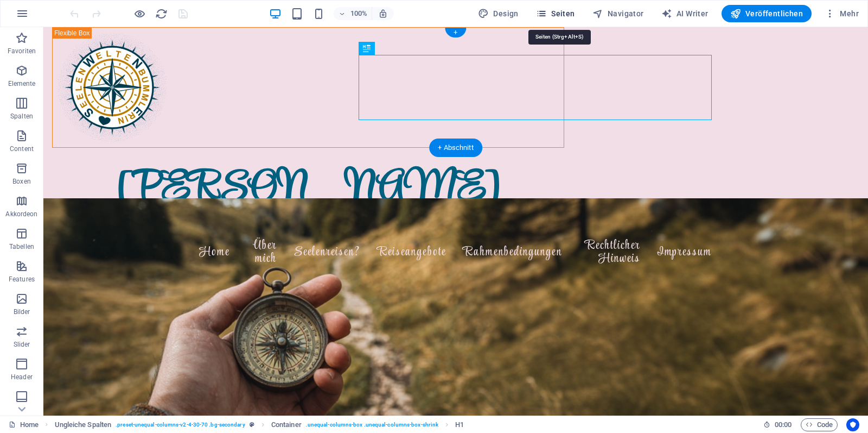 This screenshot has width=868, height=433. What do you see at coordinates (842, 14) in the screenshot?
I see `span: Mehr` at bounding box center [842, 14].